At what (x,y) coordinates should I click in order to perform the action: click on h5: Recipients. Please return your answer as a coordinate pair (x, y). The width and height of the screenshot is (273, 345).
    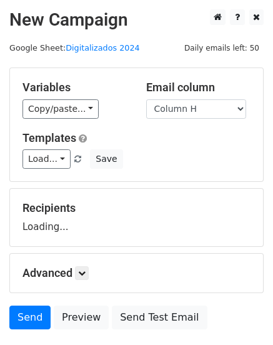
    Looking at the image, I should click on (136, 208).